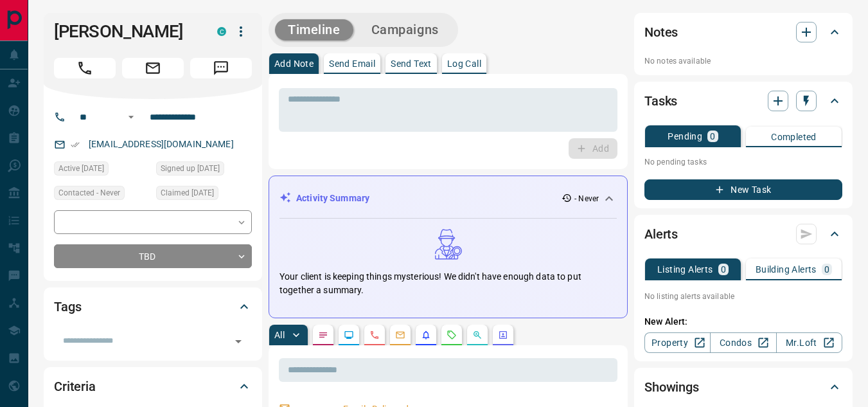 The image size is (868, 407). I want to click on span: Contacted - Never, so click(89, 193).